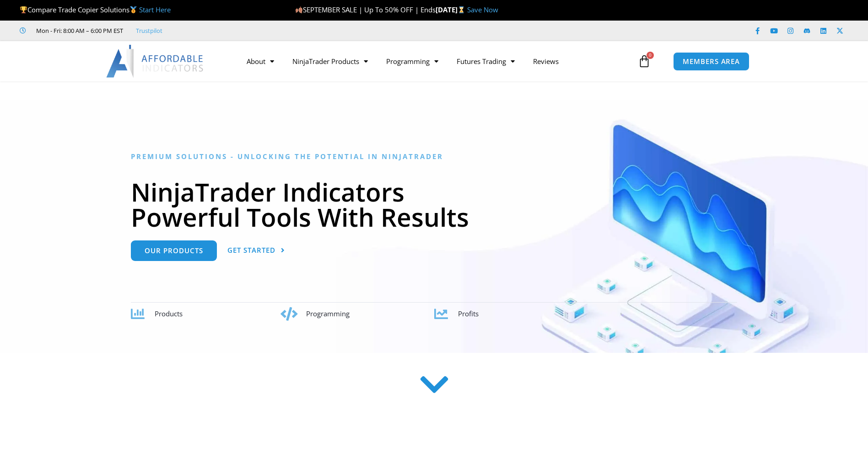  What do you see at coordinates (155, 61) in the screenshot?
I see `img: LogoAI | Affordable Indicators – NinjaTrader` at bounding box center [155, 61].